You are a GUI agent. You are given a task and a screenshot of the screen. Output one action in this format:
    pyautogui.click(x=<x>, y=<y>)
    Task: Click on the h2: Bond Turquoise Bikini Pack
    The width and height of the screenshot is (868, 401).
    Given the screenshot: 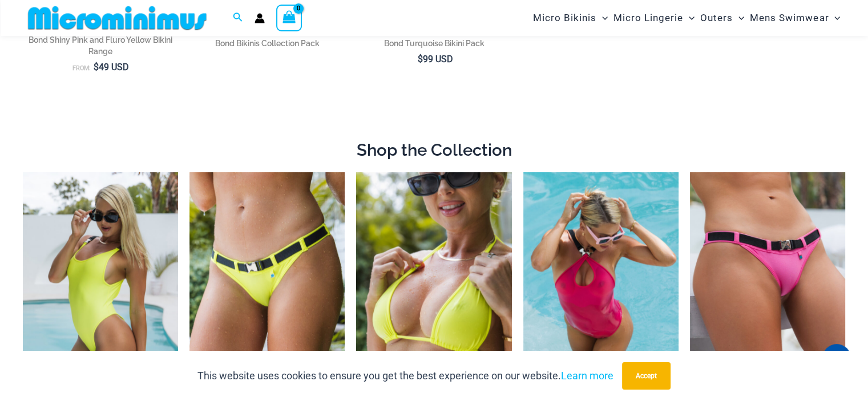 What is the action you would take?
    pyautogui.click(x=434, y=43)
    